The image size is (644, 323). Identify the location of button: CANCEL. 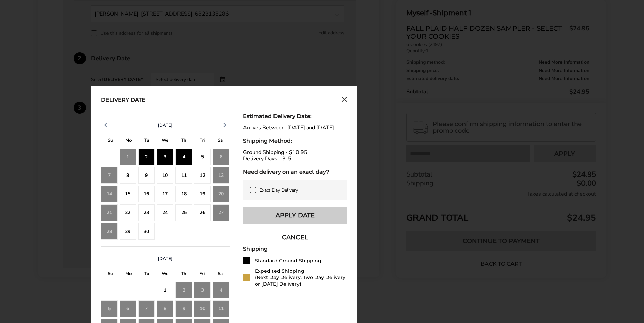
(295, 237).